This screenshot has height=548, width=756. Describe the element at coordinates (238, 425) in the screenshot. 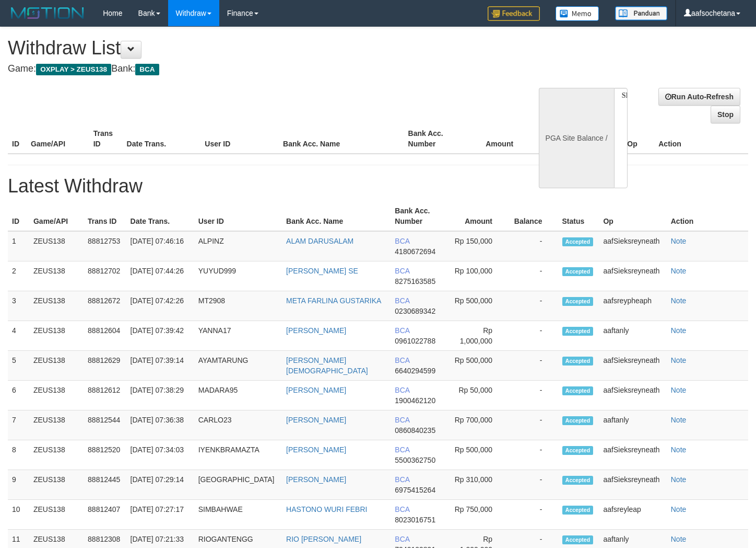

I see `td: CARLO23` at that location.